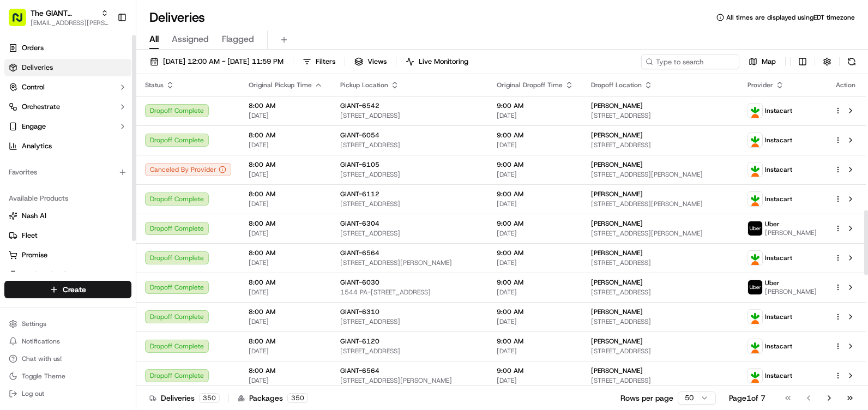 Image resolution: width=868 pixels, height=410 pixels. What do you see at coordinates (68, 359) in the screenshot?
I see `button: Chat with us!` at bounding box center [68, 359].